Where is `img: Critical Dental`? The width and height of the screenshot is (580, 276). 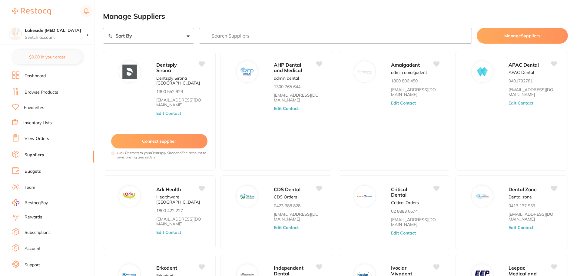
img: Critical Dental is located at coordinates (365, 196).